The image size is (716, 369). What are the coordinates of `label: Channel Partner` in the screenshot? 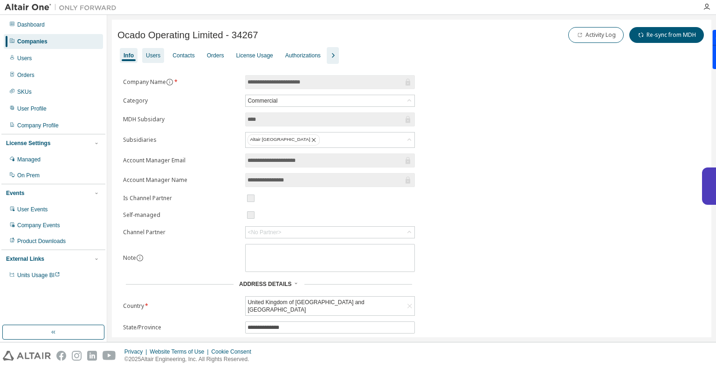 It's located at (181, 232).